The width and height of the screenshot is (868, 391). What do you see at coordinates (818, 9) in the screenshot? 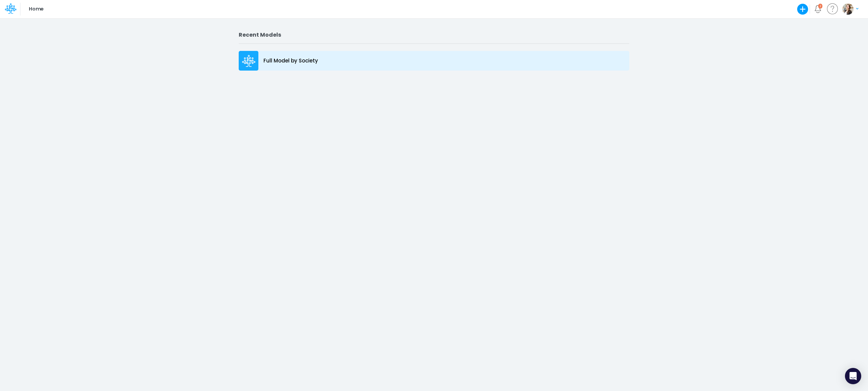
I see `a: Notifications` at bounding box center [818, 9].